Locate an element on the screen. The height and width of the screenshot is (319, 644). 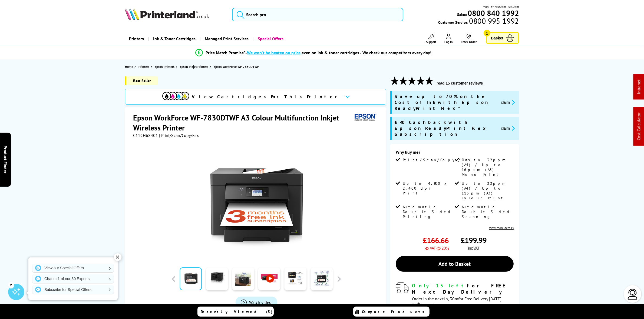
a: Support is located at coordinates (431, 39).